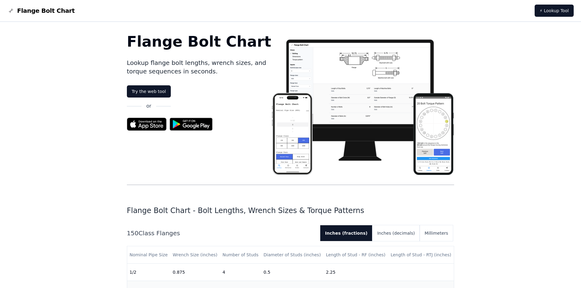  I want to click on img: Flange Bolt Chart Logo, so click(11, 11).